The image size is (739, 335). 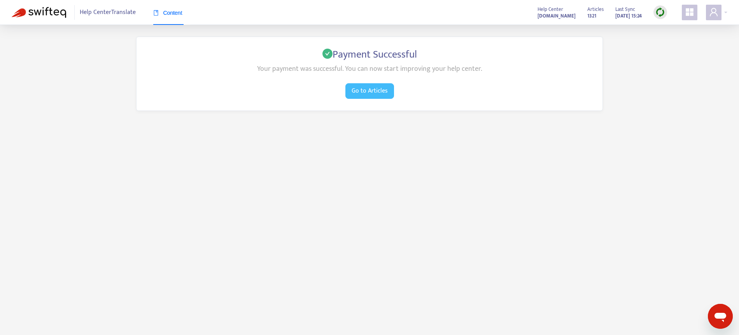 I want to click on span: user, so click(x=714, y=12).